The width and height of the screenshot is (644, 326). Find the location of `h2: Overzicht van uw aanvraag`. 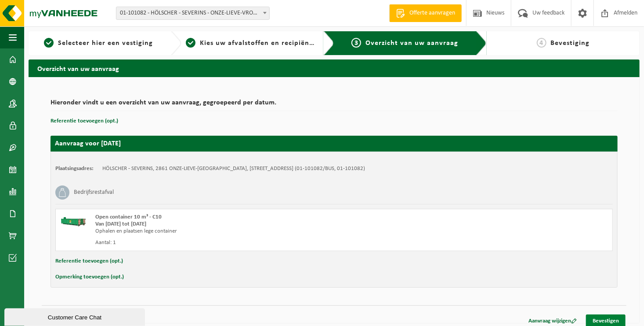

h2: Overzicht van uw aanvraag is located at coordinates (334, 68).